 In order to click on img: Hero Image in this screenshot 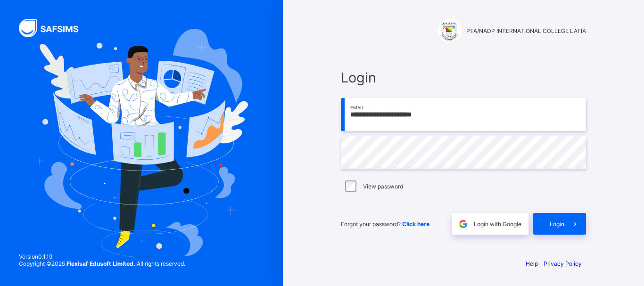, I will do `click(142, 144)`.